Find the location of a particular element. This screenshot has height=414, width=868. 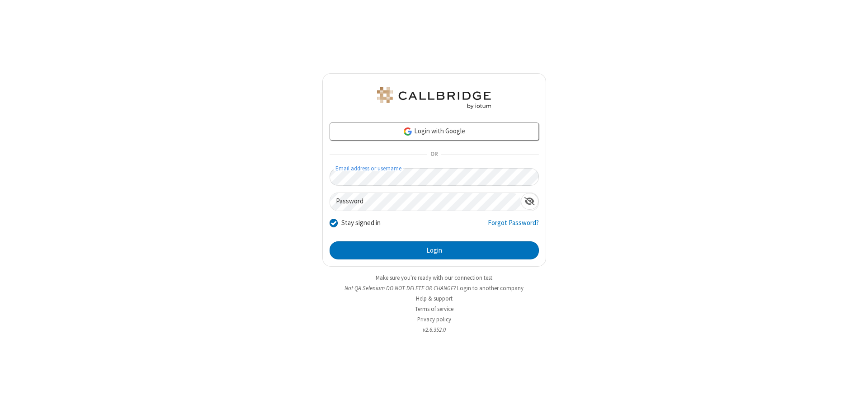

li: Not QA Selenium DO NOT DELETE OR CHANGE? is located at coordinates (434, 288).